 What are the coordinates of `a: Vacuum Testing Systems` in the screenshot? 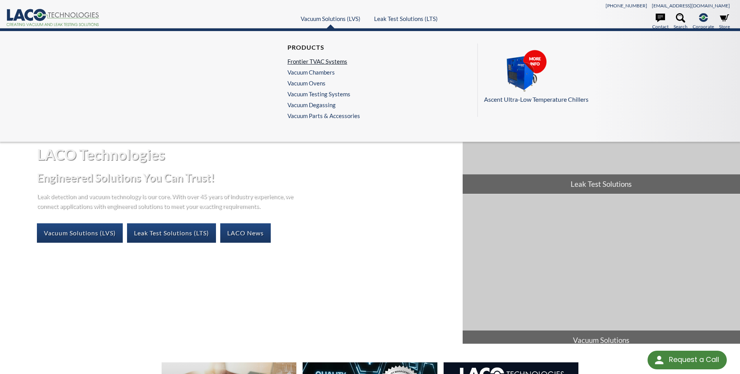 It's located at (322, 94).